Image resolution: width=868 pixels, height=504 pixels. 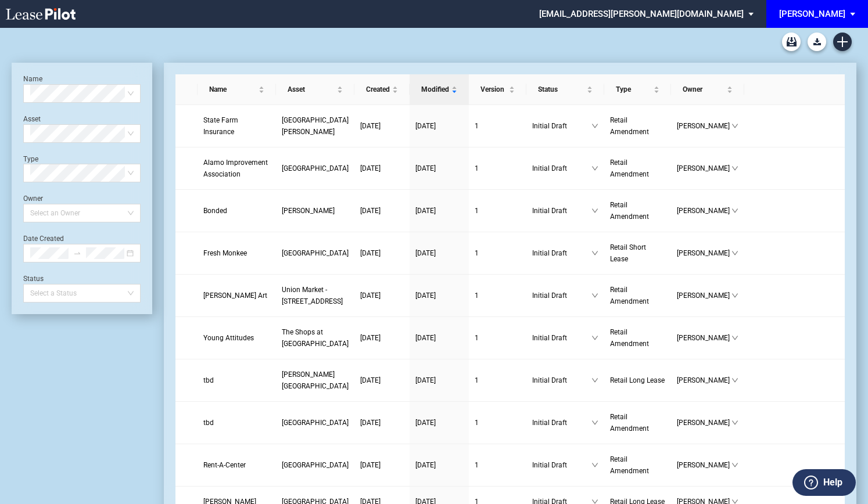 I want to click on th: Asset, so click(x=315, y=89).